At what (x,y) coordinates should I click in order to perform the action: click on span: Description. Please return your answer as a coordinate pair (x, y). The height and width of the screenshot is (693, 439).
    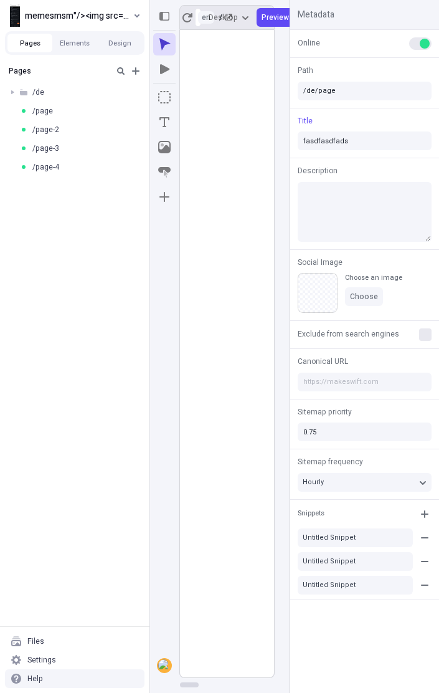
    Looking at the image, I should click on (318, 171).